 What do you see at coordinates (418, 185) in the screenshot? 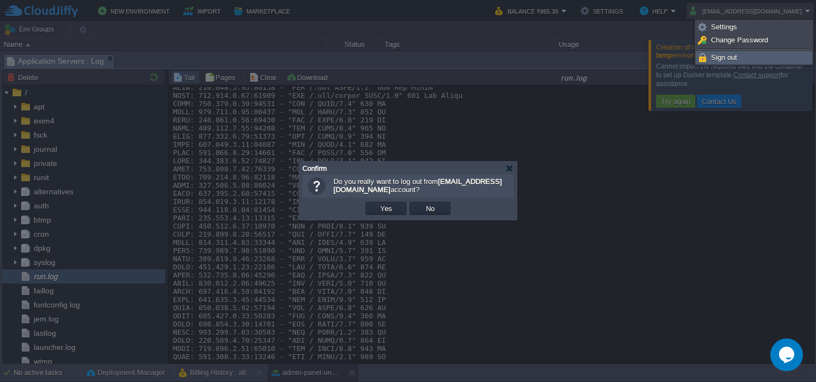
I see `span: Do you really want to log out from account?` at bounding box center [418, 185].